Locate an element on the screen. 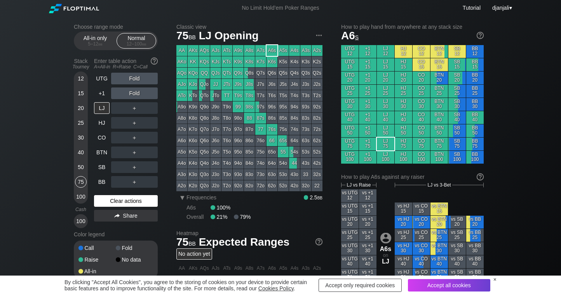 Image resolution: width=561 pixels, height=295 pixels. div: K3s is located at coordinates (306, 62).